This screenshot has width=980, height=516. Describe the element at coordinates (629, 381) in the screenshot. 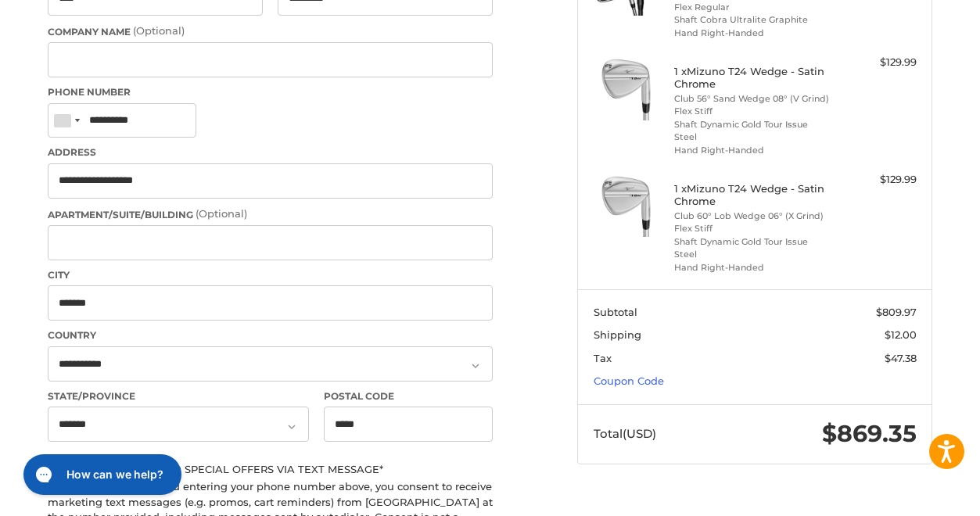

I see `a: Coupon Code` at that location.